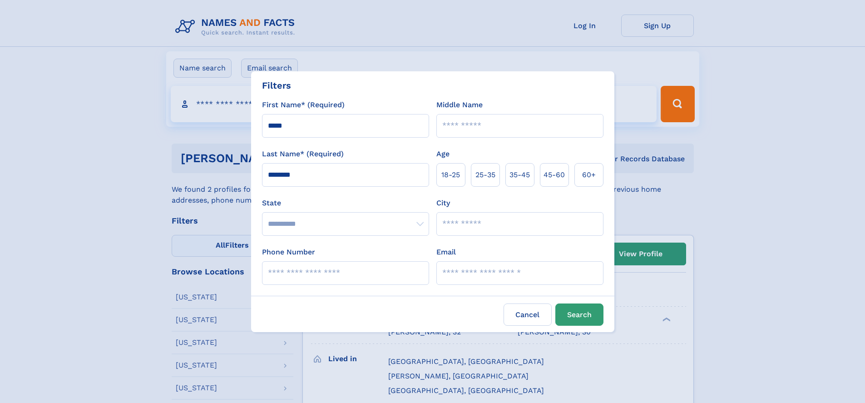  What do you see at coordinates (485, 175) in the screenshot?
I see `span: 25‑35` at bounding box center [485, 175].